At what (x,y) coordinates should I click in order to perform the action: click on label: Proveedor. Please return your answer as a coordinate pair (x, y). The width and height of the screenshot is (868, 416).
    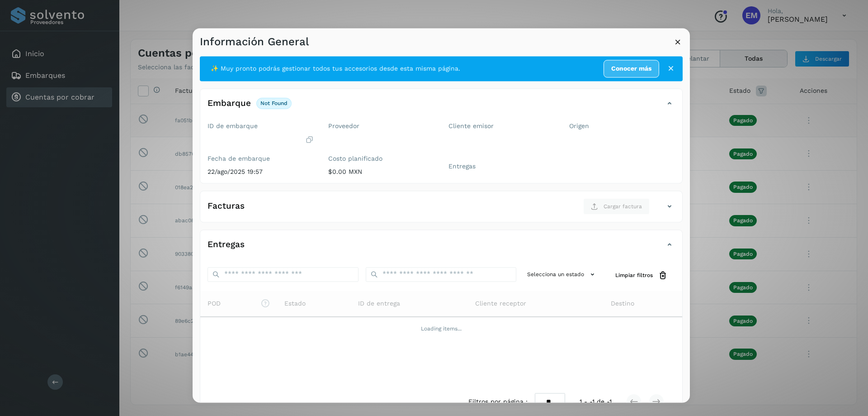
    Looking at the image, I should click on (381, 126).